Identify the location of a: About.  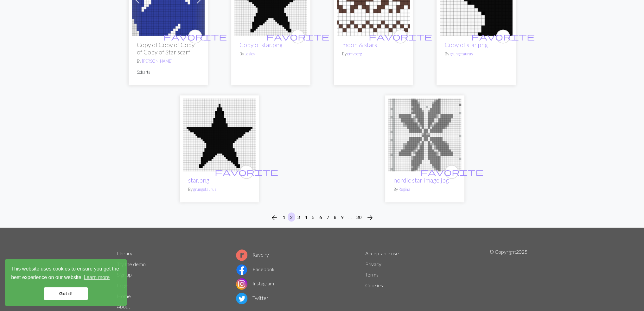
(123, 306).